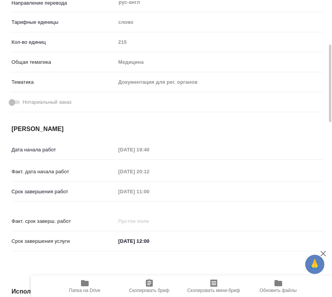  I want to click on p: Факт. дата начала работ, so click(63, 172).